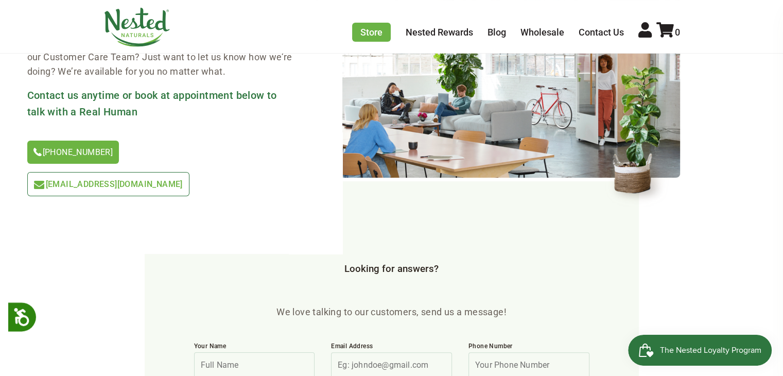  I want to click on p: Need help with an order? Want to speak to a real human on our Customer Care Team? Just want to le..., so click(160, 57).